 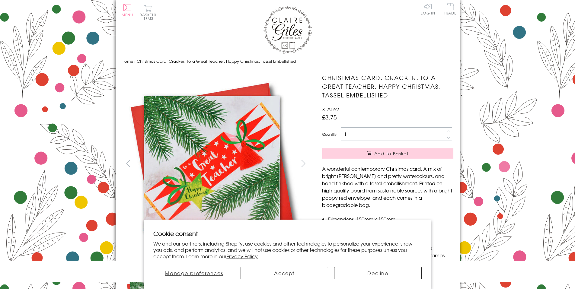 I want to click on span: Manage preferences, so click(x=194, y=273).